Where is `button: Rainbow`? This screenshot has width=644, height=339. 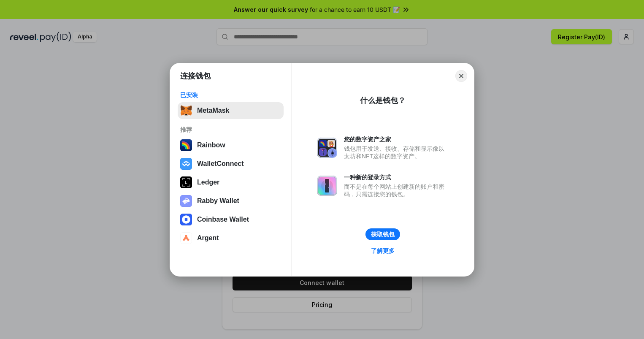
button: Rainbow is located at coordinates (231, 145).